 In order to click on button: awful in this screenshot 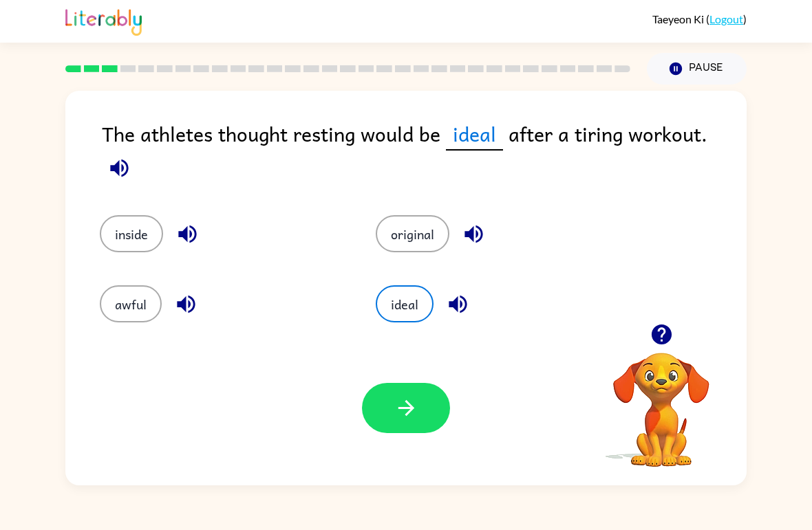, I will do `click(131, 304)`.